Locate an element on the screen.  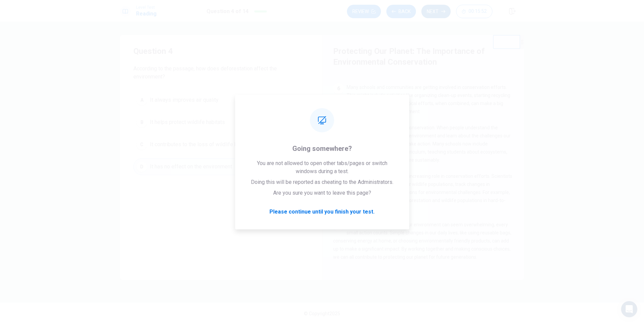
div: A is located at coordinates (142, 100).